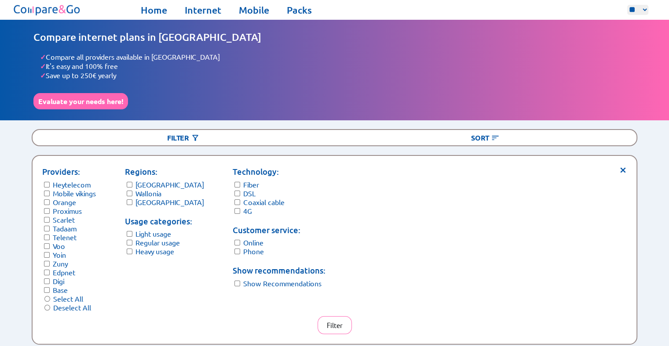 The image size is (669, 346). What do you see at coordinates (279, 172) in the screenshot?
I see `p: Technology:` at bounding box center [279, 172].